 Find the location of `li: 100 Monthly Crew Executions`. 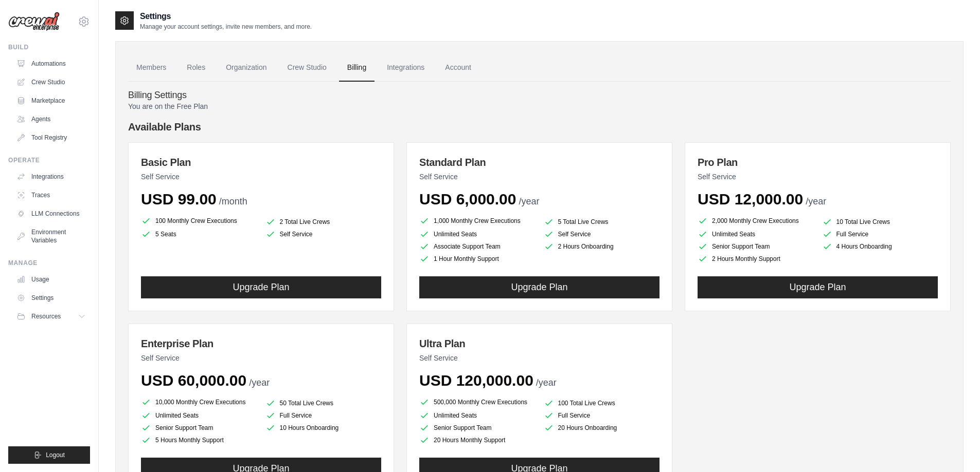

li: 100 Monthly Crew Executions is located at coordinates (199, 221).